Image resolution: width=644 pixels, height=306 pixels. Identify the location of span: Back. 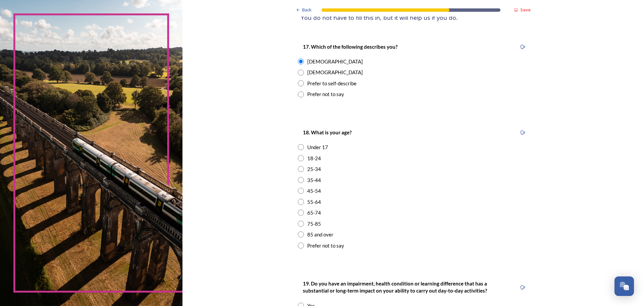
(307, 10).